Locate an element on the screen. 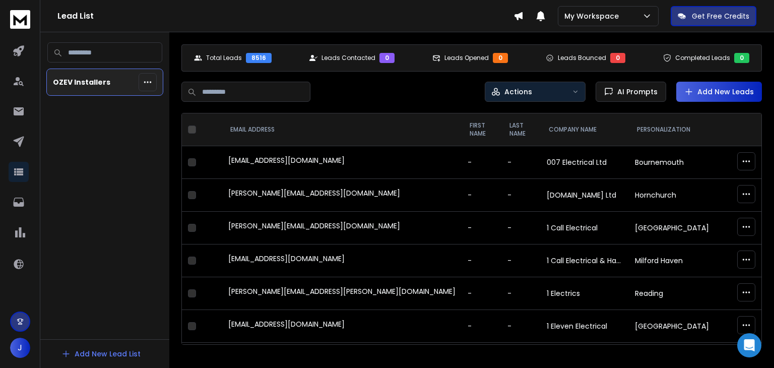 The height and width of the screenshot is (368, 774). p: Leads Opened is located at coordinates (467, 58).